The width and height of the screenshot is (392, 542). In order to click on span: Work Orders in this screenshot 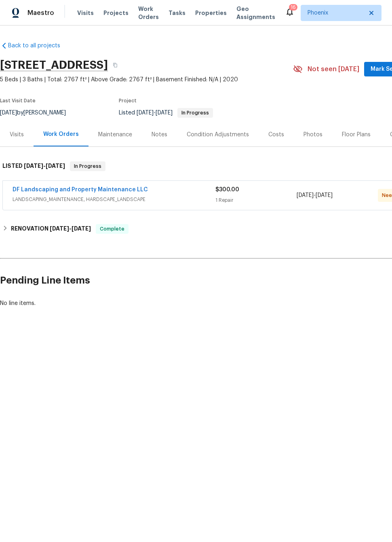, I will do `click(148, 13)`.